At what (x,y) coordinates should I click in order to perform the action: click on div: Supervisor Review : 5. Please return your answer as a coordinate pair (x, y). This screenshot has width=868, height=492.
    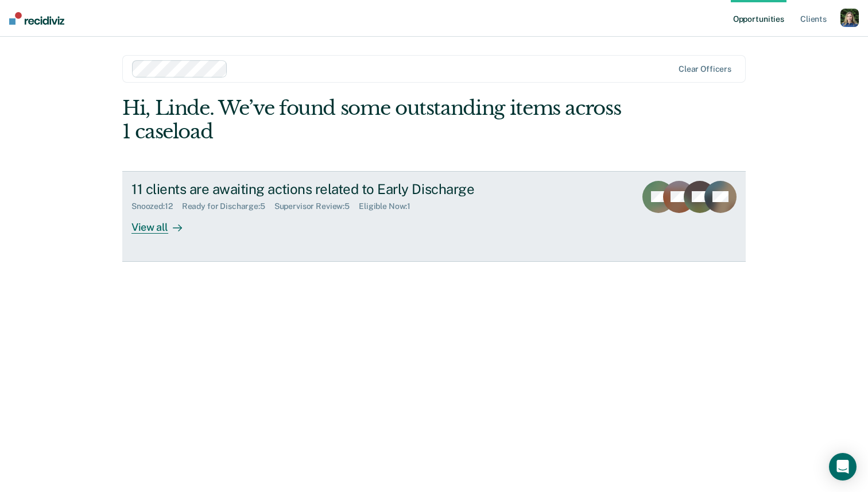
    Looking at the image, I should click on (316, 206).